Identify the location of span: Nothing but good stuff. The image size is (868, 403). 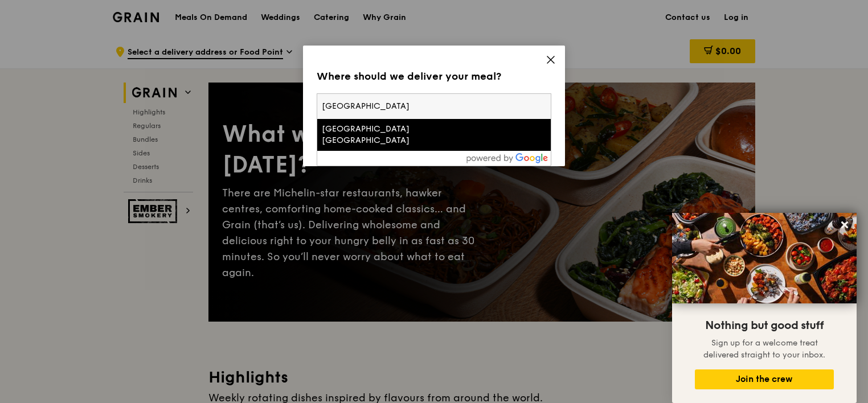
(764, 325).